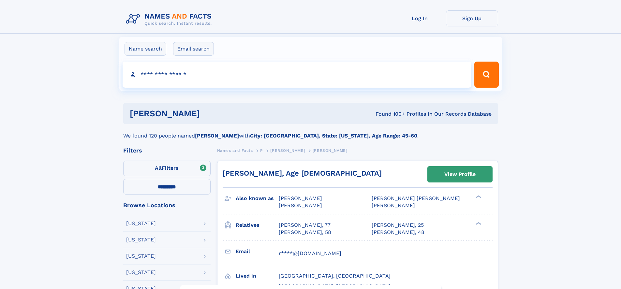 The height and width of the screenshot is (289, 621). What do you see at coordinates (257, 198) in the screenshot?
I see `h3: Also known as` at bounding box center [257, 198].